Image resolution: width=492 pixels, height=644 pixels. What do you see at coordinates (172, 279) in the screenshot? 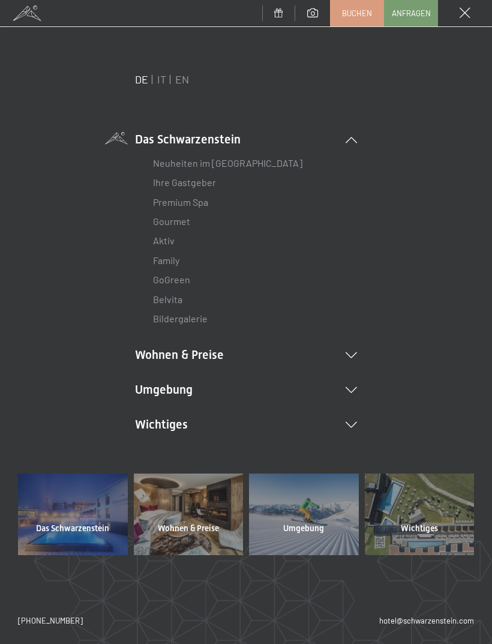
I see `a: GoGreen` at bounding box center [172, 279].